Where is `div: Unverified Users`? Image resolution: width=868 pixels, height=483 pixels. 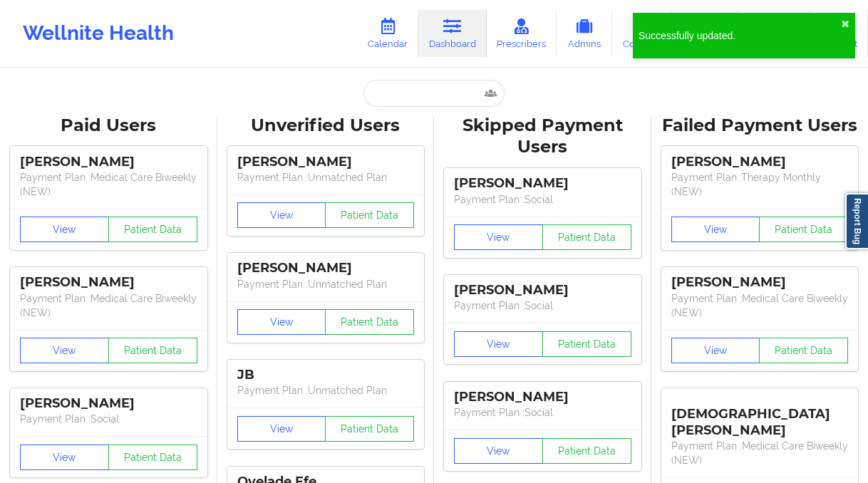
div: Unverified Users is located at coordinates (325, 126).